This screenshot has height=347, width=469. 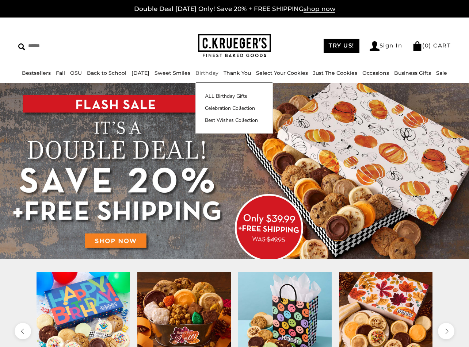 What do you see at coordinates (234, 96) in the screenshot?
I see `a: ALL Birthday Gifts` at bounding box center [234, 96].